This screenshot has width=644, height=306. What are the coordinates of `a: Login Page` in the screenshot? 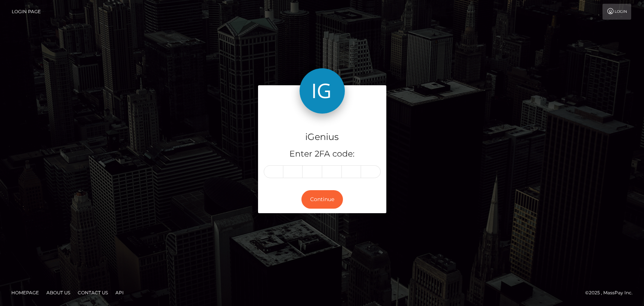 It's located at (26, 12).